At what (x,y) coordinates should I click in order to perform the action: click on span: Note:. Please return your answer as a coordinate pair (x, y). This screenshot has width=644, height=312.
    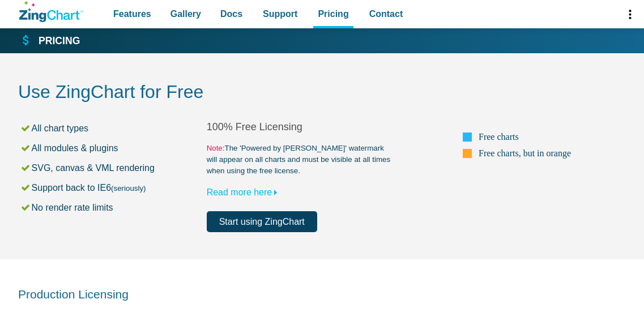
    Looking at the image, I should click on (216, 148).